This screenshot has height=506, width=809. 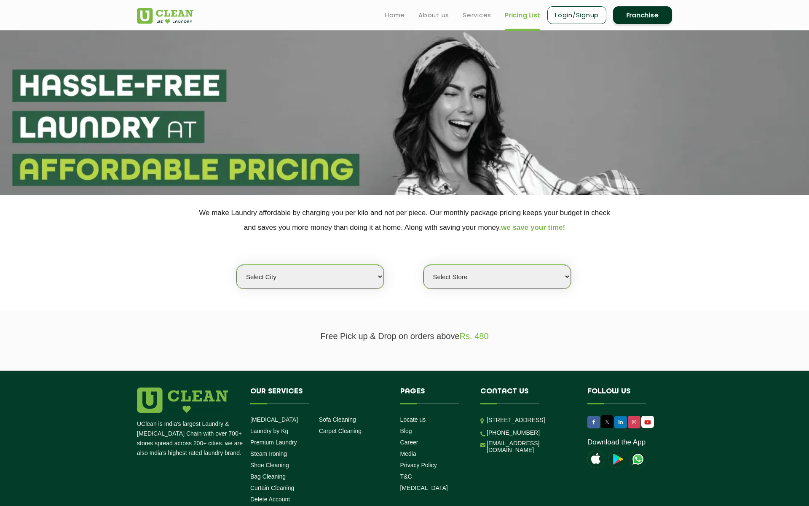 I want to click on a: Bag Cleaning, so click(x=268, y=476).